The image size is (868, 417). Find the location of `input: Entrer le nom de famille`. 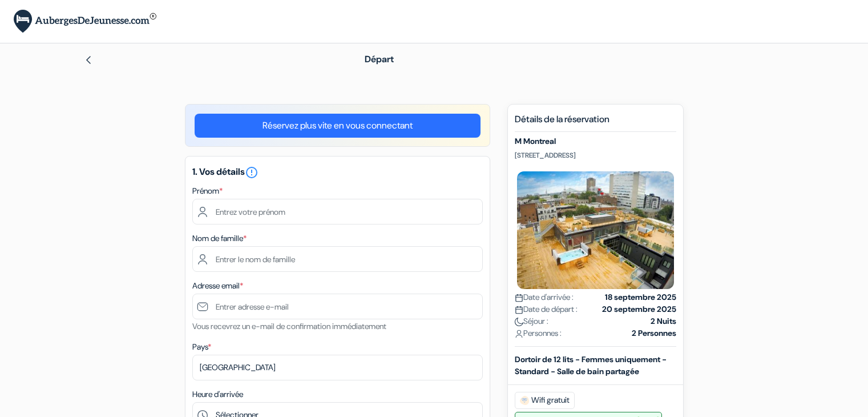

input: Entrer le nom de famille is located at coordinates (338, 259).